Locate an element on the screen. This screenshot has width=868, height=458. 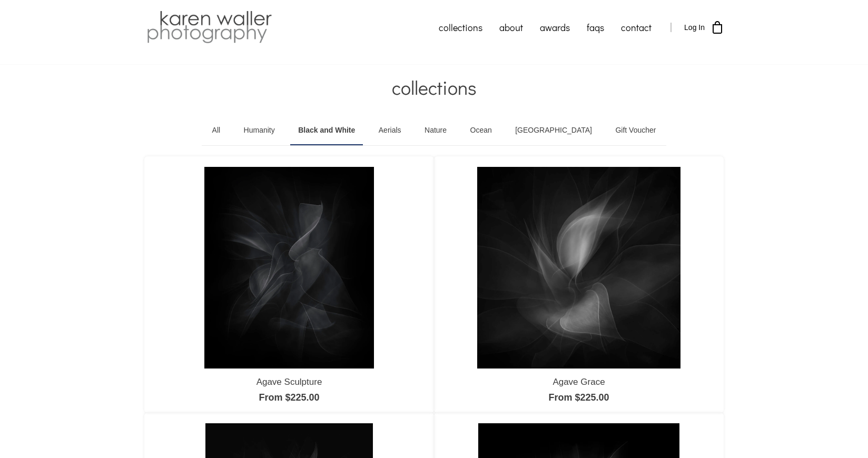
a: Ocean is located at coordinates (481, 130).